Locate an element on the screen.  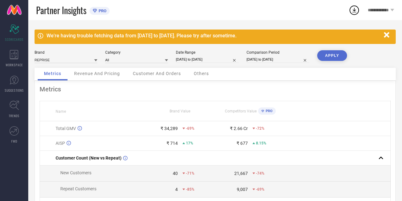
span: 8.15% is located at coordinates (261, 143).